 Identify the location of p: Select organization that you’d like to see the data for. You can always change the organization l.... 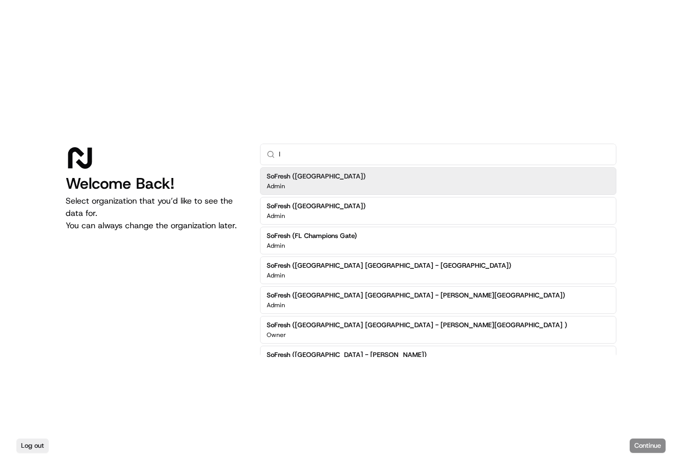
(154, 213).